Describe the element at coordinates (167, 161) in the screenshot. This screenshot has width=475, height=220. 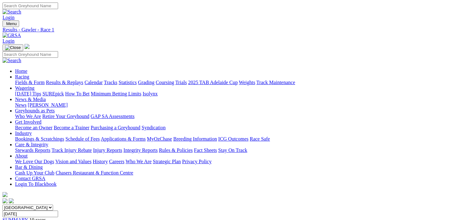
I see `a: Strategic Plan` at that location.